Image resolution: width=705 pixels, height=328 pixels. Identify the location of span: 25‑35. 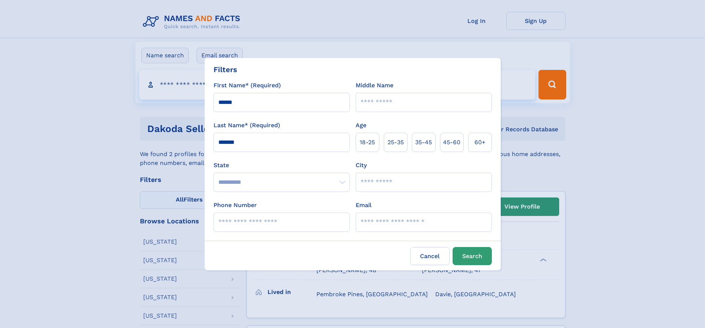
(396, 143).